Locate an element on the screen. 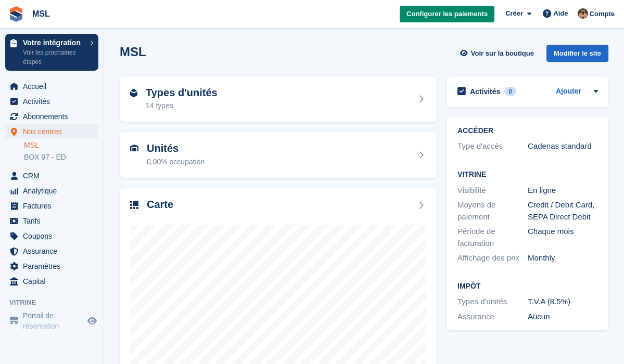 This screenshot has height=364, width=624. span: CRM is located at coordinates (54, 176).